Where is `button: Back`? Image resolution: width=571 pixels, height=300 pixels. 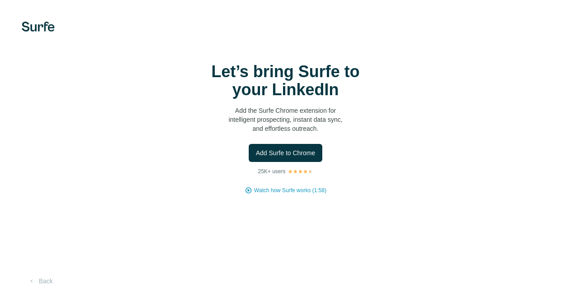 button: Back is located at coordinates (40, 281).